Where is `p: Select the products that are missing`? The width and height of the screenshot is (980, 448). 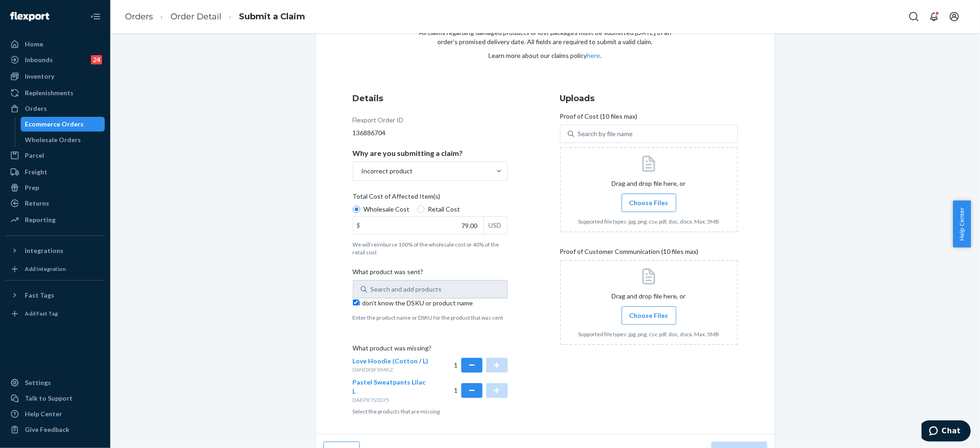
p: Select the products that are missing is located at coordinates (430, 412).